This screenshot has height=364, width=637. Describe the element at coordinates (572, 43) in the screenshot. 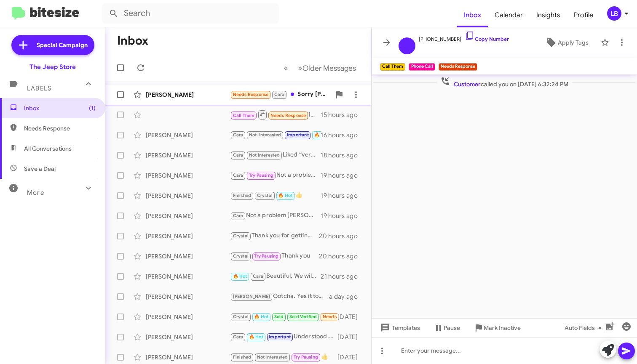

I see `span: Apply Tags` at that location.